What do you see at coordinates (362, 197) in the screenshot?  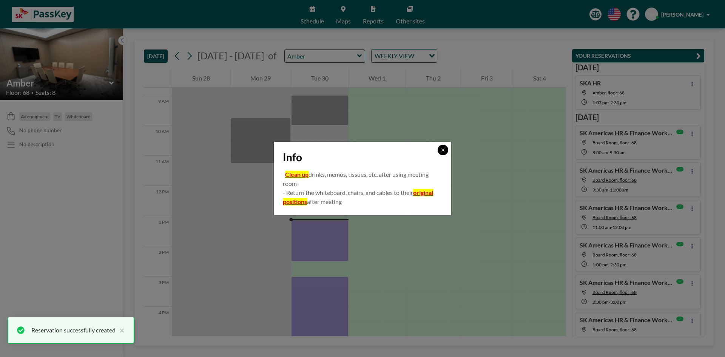 I see `p: - Return the whiteboard, chairs, and cables to their after meeting` at bounding box center [362, 197].